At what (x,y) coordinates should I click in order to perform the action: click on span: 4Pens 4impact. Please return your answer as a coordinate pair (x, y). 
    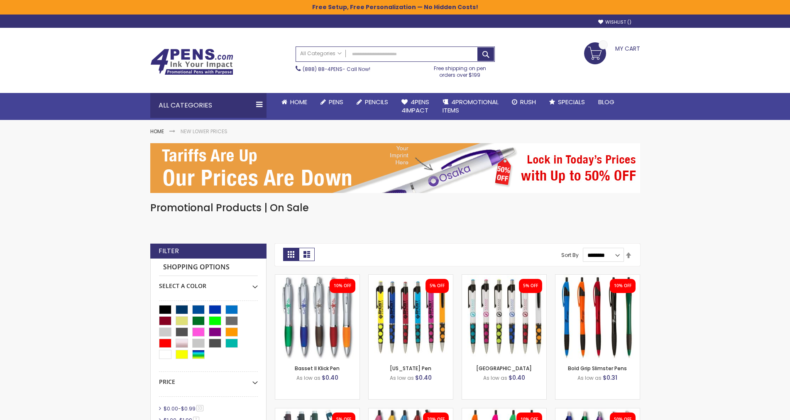
    Looking at the image, I should click on (415, 106).